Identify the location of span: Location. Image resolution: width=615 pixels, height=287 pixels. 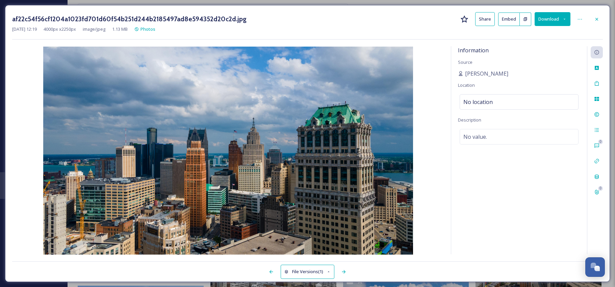
(467, 85).